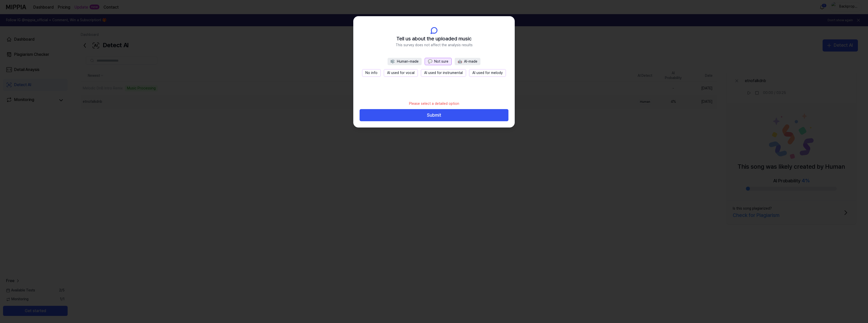 The height and width of the screenshot is (323, 868). What do you see at coordinates (434, 39) in the screenshot?
I see `span: Tell us about the uploaded music` at bounding box center [434, 39].